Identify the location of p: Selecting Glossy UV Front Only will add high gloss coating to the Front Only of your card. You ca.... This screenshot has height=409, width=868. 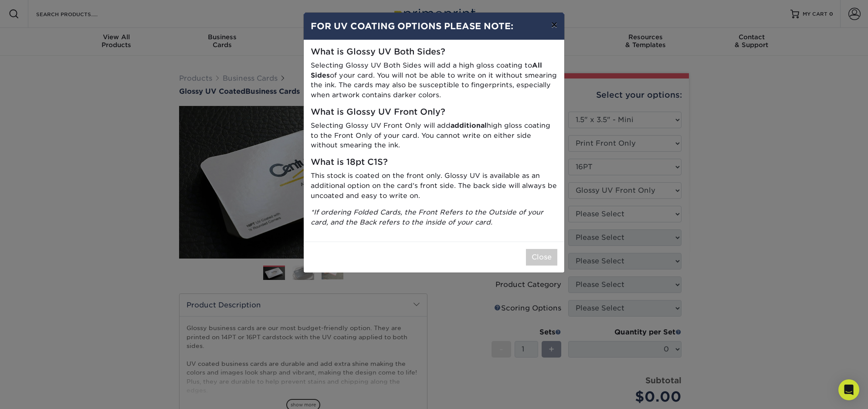
(434, 135).